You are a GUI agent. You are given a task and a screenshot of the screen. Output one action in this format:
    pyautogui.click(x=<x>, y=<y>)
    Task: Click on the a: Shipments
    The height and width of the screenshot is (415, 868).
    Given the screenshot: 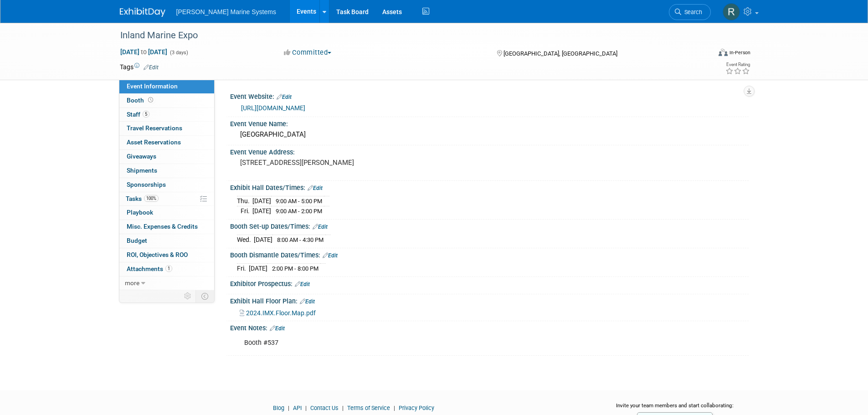 What is the action you would take?
    pyautogui.click(x=167, y=171)
    